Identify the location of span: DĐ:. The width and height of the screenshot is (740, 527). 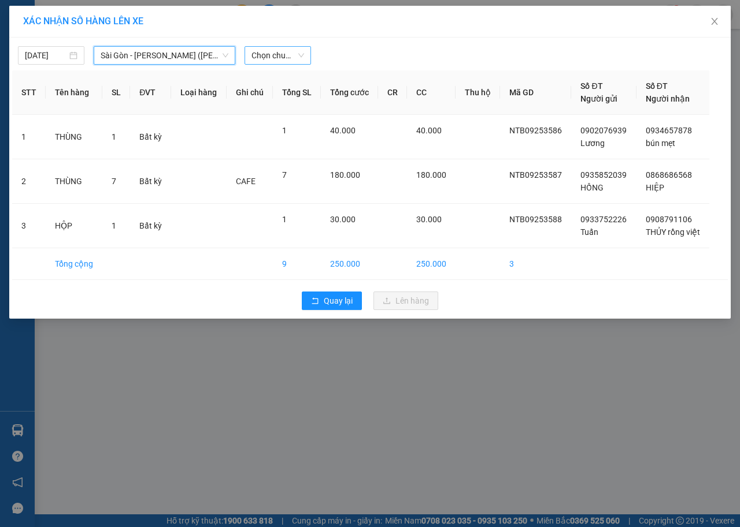
(107, 80).